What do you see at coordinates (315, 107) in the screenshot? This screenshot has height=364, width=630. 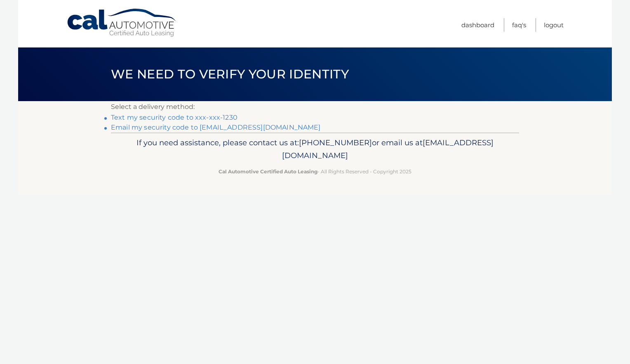 I see `p: Select a delivery method:` at bounding box center [315, 107].